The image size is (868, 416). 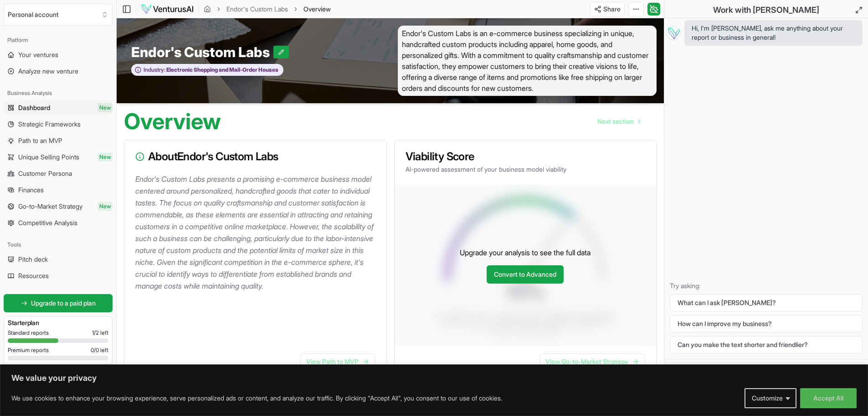 I want to click on span: Share, so click(x=612, y=9).